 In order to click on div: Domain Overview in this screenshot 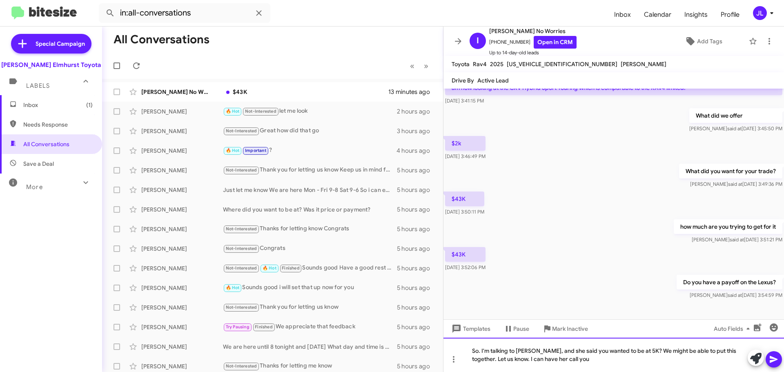, I will do `click(52, 51)`.